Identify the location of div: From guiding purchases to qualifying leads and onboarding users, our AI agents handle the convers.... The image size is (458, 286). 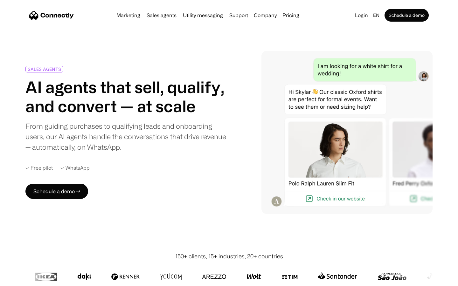
(126, 136).